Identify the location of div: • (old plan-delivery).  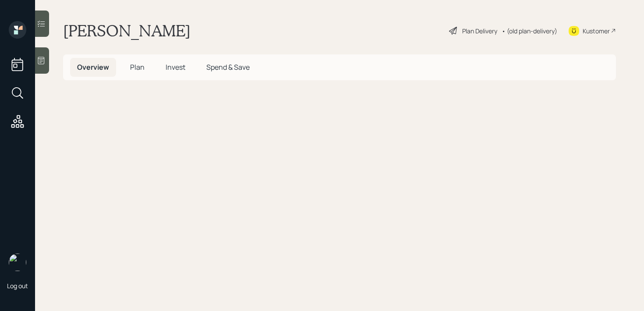
(530, 30).